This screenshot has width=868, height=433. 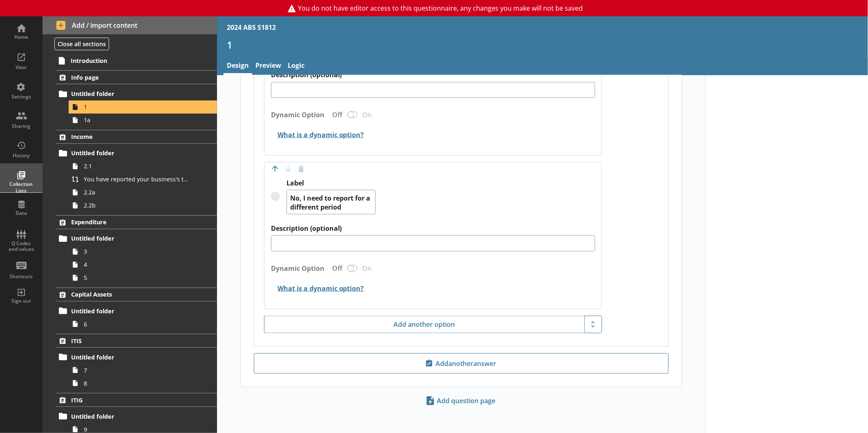 I want to click on li: Capital AssetsUntitled folder6, so click(x=130, y=309).